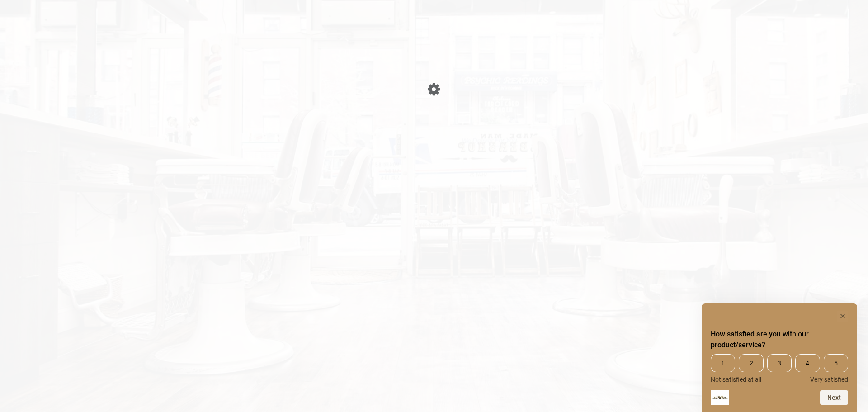  What do you see at coordinates (779, 340) in the screenshot?
I see `h2: How satisfied are you with our product/service? Select an option from 1 to 5, with 1 being Not sa...` at bounding box center [779, 340].